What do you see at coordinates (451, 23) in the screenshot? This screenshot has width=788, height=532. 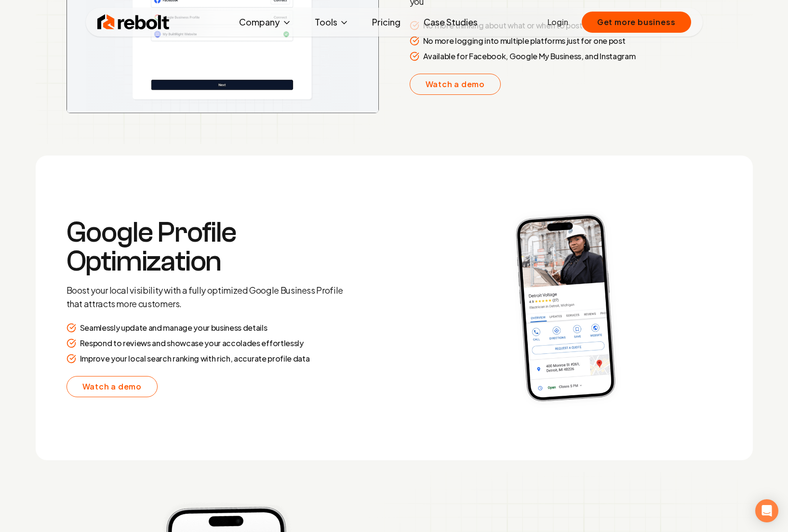 I see `a: Case Studies` at bounding box center [451, 23].